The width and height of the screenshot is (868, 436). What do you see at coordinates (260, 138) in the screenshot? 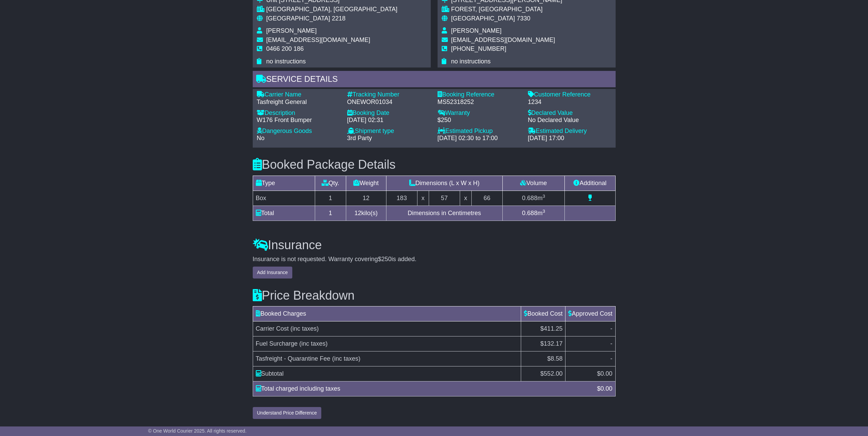
I see `span: No` at bounding box center [260, 138].